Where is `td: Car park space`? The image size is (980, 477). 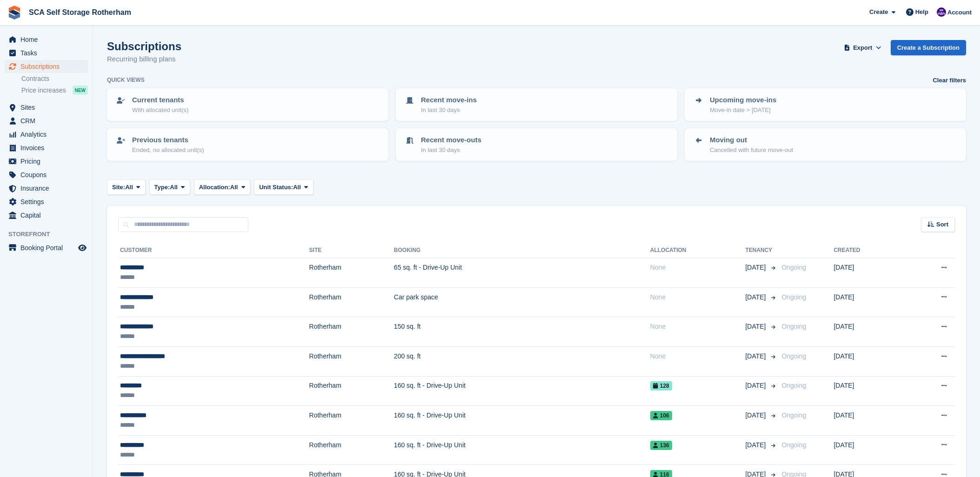 td: Car park space is located at coordinates (521, 302).